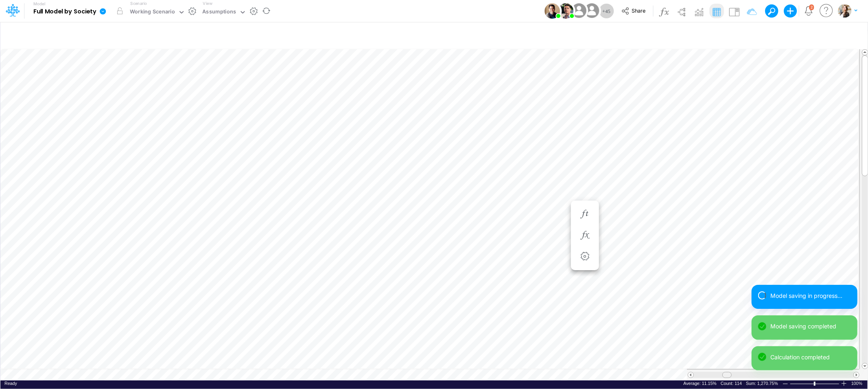 This screenshot has height=389, width=868. I want to click on div: Zoom In, so click(844, 383).